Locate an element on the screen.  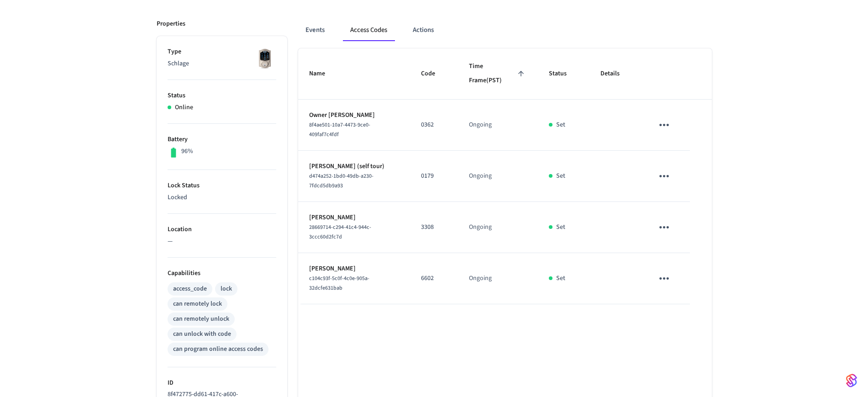
p: Locked is located at coordinates (222, 198).